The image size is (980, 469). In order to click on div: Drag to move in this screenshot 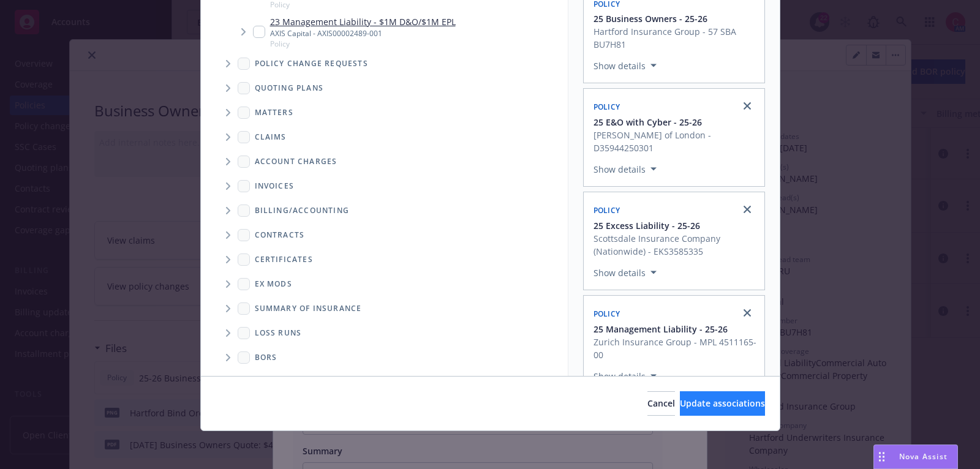, I will do `click(882, 457)`.